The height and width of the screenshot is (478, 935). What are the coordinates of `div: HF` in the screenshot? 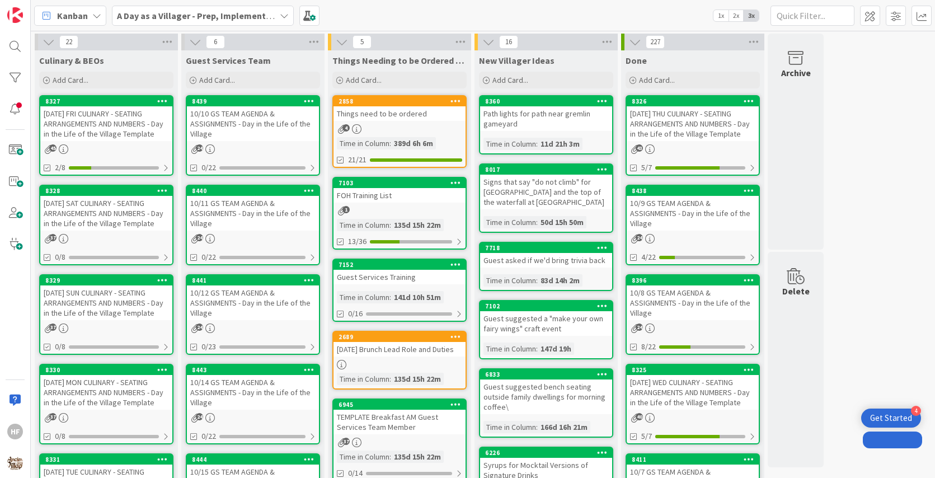 It's located at (15, 432).